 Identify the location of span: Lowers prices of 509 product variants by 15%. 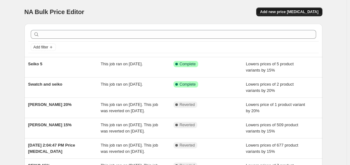
(272, 128).